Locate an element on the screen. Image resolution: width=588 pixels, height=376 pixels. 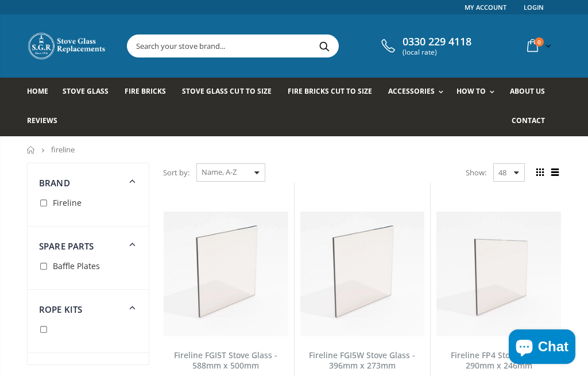
a: Fireline FGI5T Stove Glass - 588mm x 500mm is located at coordinates (226, 360).